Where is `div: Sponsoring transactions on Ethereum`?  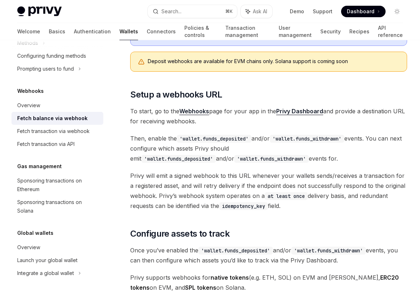
div: Sponsoring transactions on Ethereum is located at coordinates (58, 185).